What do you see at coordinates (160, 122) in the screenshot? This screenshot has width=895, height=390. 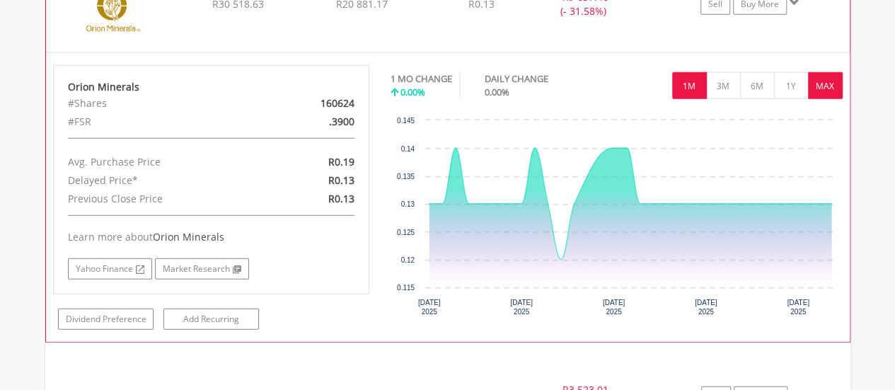 I see `div: #FSR` at bounding box center [160, 122].